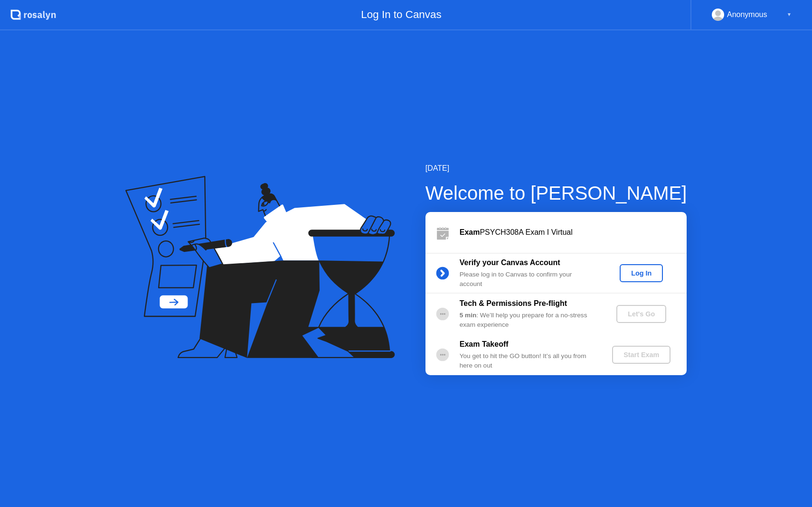 This screenshot has width=812, height=507. I want to click on b: Exam, so click(469, 232).